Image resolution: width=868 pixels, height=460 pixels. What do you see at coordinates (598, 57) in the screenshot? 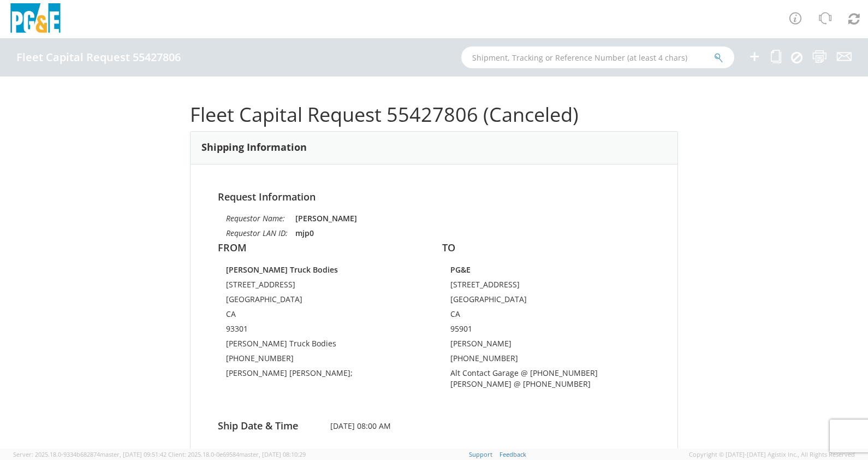
I see `input: Shipment, Tracking or Reference Number (at least 4 chars)` at bounding box center [598, 57].